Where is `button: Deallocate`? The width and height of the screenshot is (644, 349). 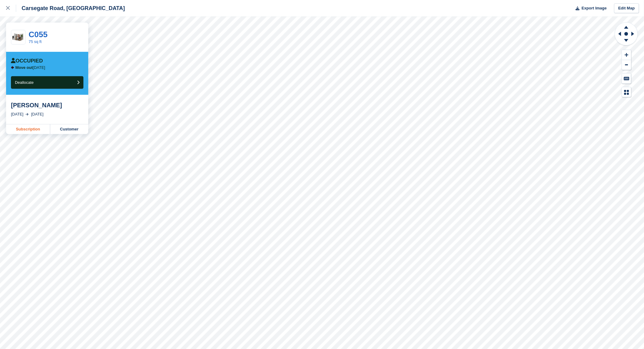
button: Deallocate is located at coordinates (47, 82).